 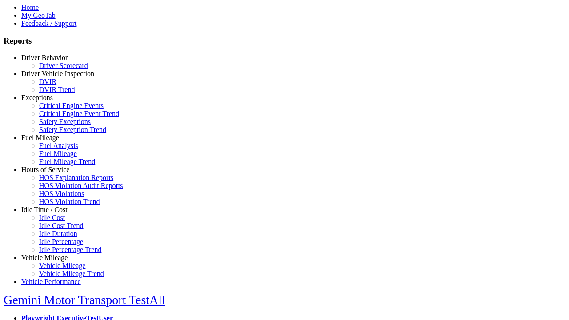 I want to click on a: Idle Cost Trend, so click(x=61, y=225).